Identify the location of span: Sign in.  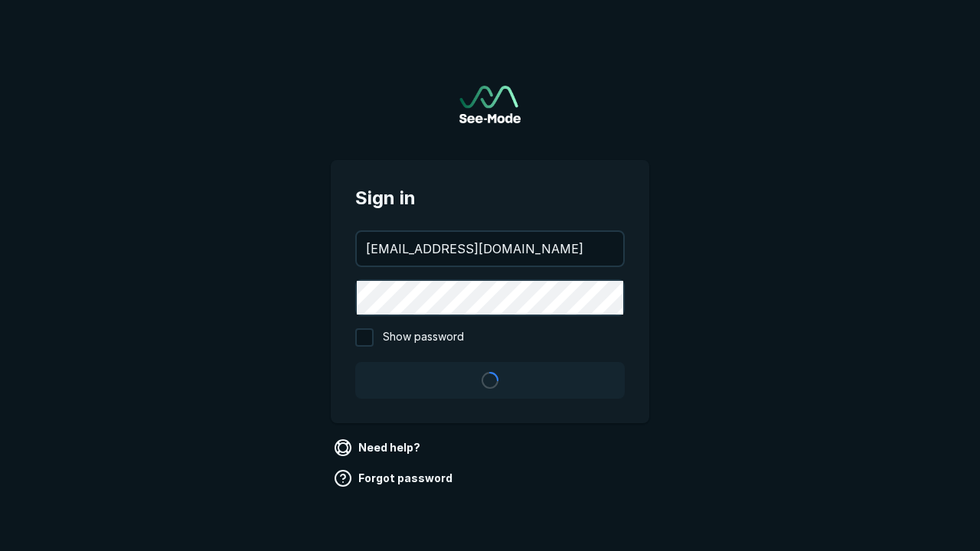
(490, 198).